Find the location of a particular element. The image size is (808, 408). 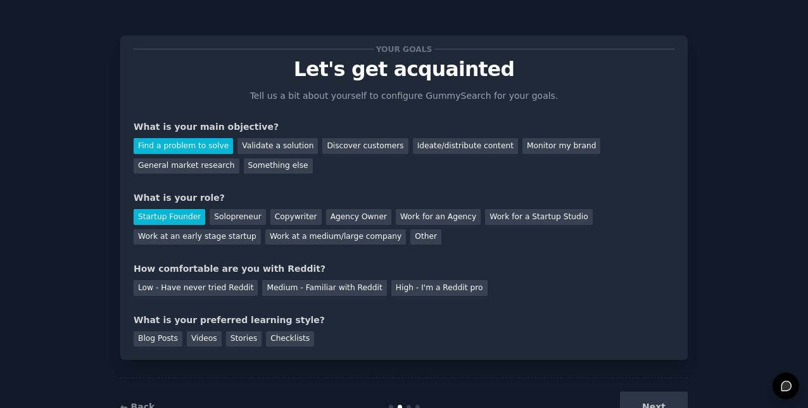

div: Find a problem to solve is located at coordinates (183, 146).